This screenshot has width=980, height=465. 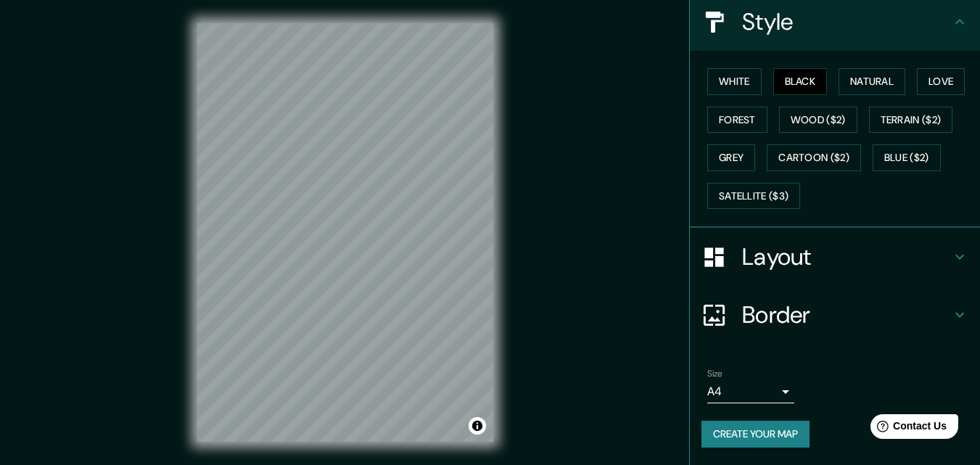 I want to click on label: Size, so click(x=714, y=373).